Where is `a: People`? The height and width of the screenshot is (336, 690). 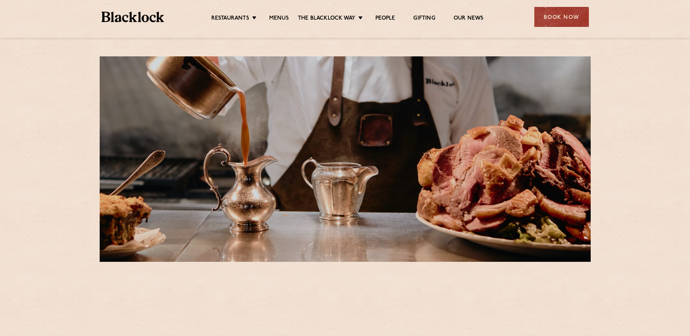
a: People is located at coordinates (385, 19).